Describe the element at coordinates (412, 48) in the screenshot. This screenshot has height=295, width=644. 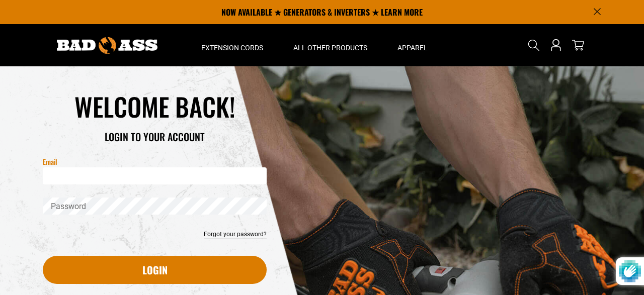
I see `span: Apparel` at that location.